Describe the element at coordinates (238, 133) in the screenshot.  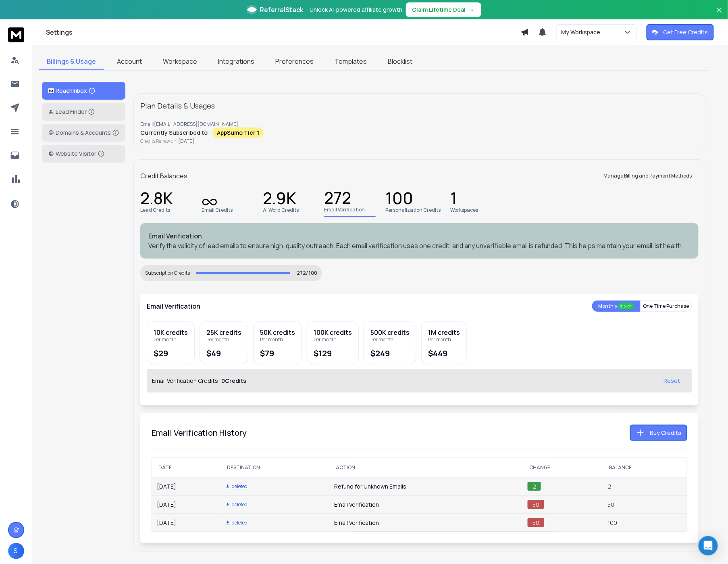
I see `div: AppSumo Tier 1` at that location.